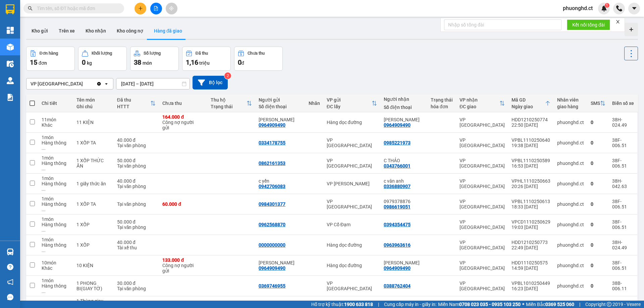 The image size is (644, 308). Describe the element at coordinates (136, 222) in the screenshot. I see `div: 50.000 đ` at that location.